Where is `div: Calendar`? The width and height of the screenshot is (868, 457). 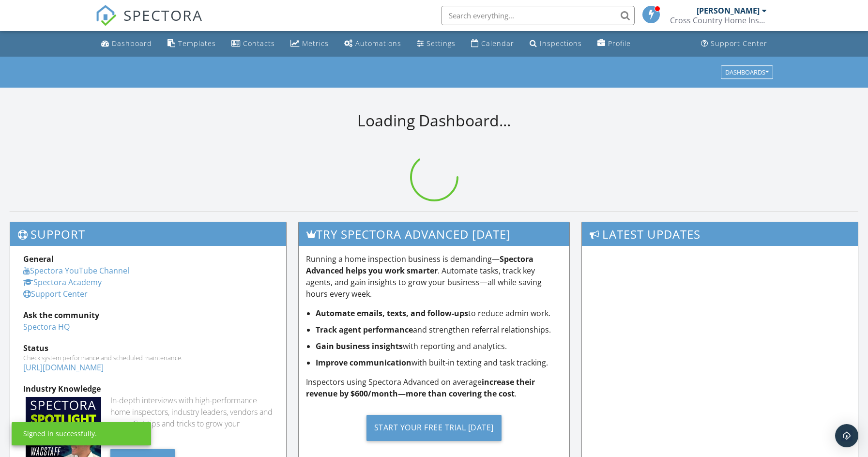 div: Calendar is located at coordinates (497, 43).